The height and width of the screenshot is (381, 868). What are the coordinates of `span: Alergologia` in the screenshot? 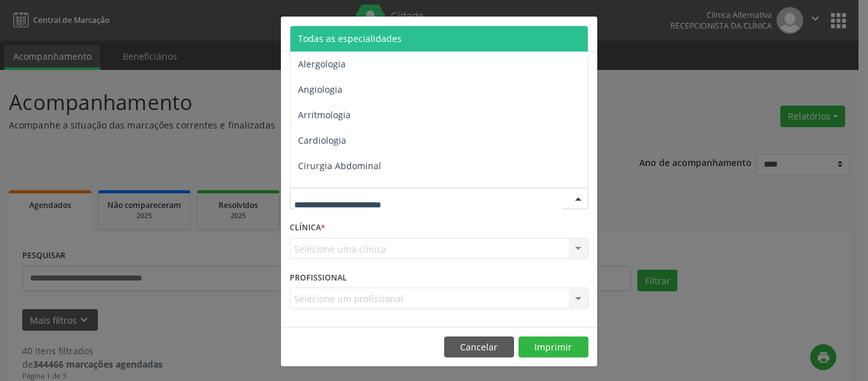 It's located at (321, 63).